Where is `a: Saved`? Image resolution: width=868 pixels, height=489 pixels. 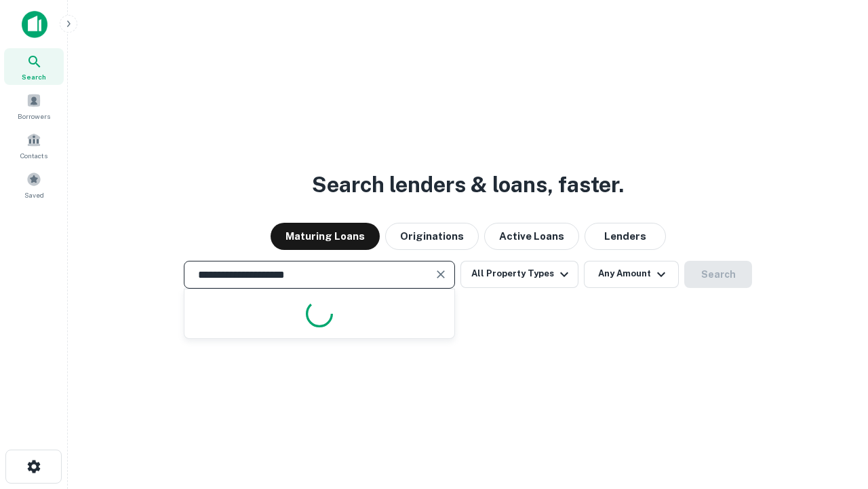 a: Saved is located at coordinates (34, 184).